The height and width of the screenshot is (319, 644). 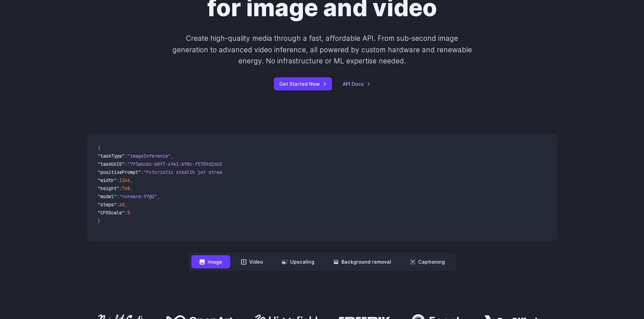 I want to click on span: "taskUUID", so click(x=111, y=164).